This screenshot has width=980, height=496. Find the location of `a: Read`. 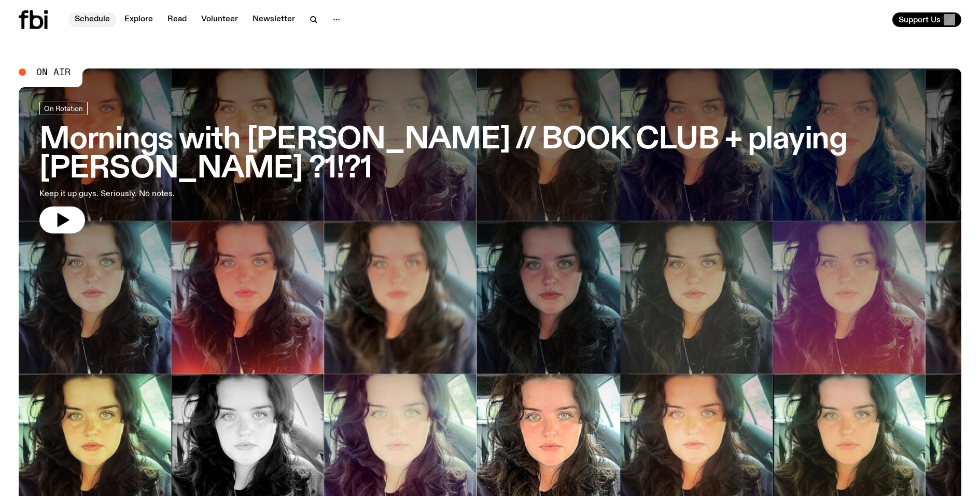

a: Read is located at coordinates (177, 20).